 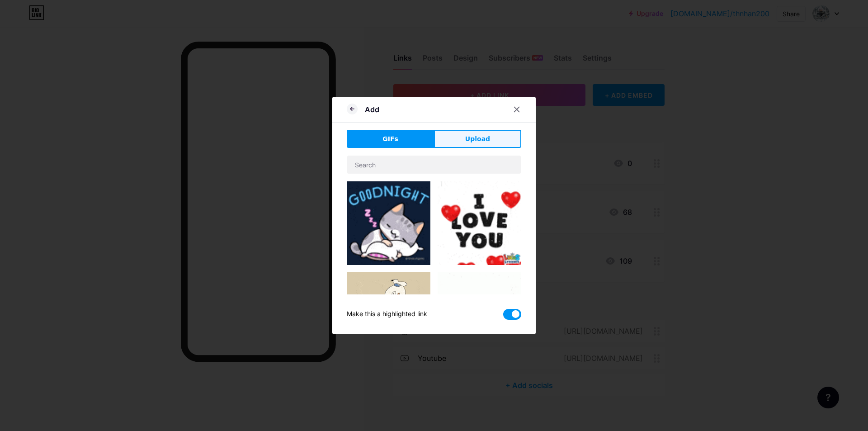 What do you see at coordinates (477, 139) in the screenshot?
I see `button: Upload` at bounding box center [477, 139].